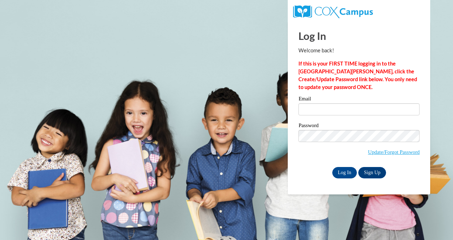 The image size is (453, 240). Describe the element at coordinates (372, 173) in the screenshot. I see `a: Sign Up` at that location.